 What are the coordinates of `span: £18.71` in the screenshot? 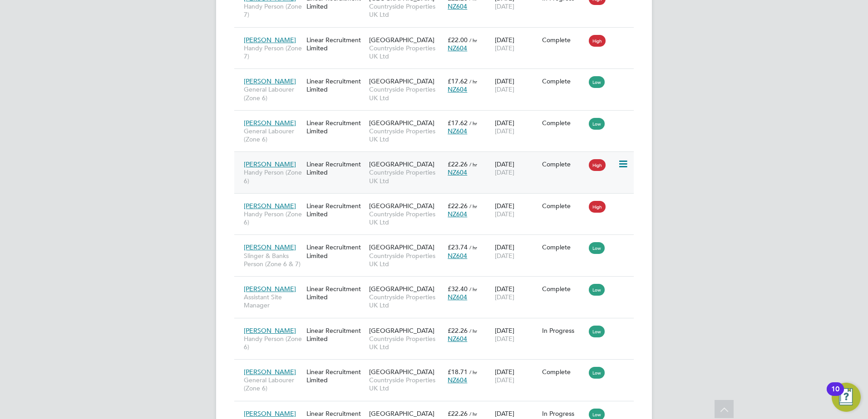 It's located at (457, 372).